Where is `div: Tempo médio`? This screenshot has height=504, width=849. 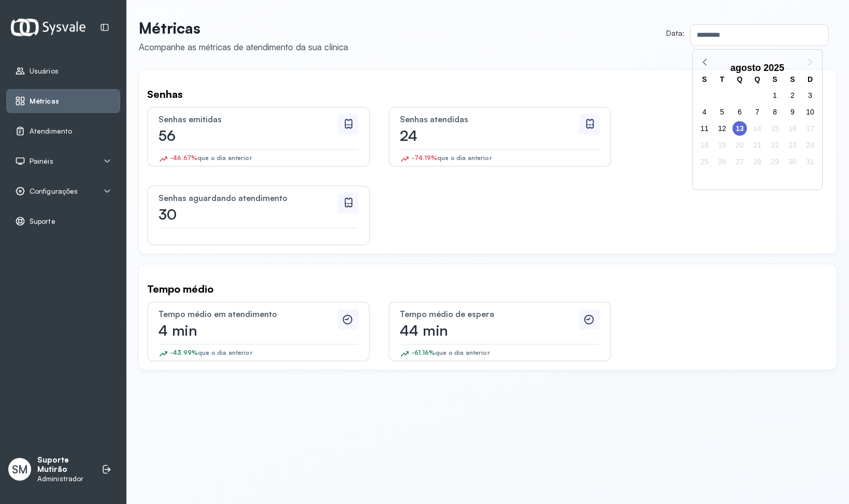 div: Tempo médio is located at coordinates (487, 289).